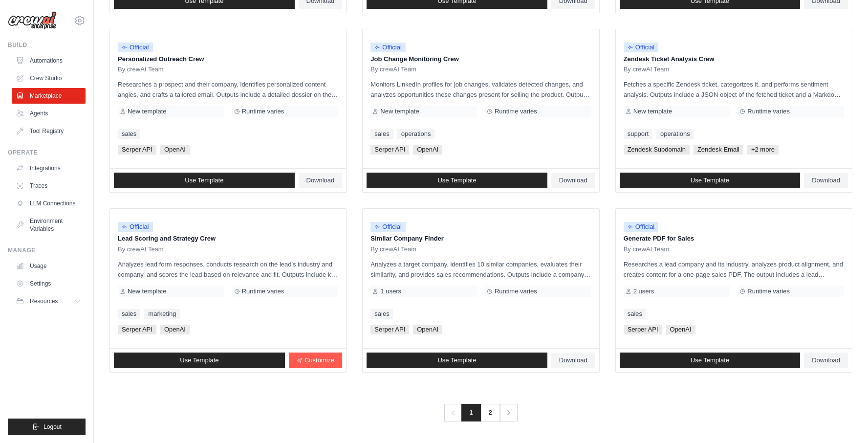 The image size is (868, 443). What do you see at coordinates (48, 96) in the screenshot?
I see `a: Marketplace` at bounding box center [48, 96].